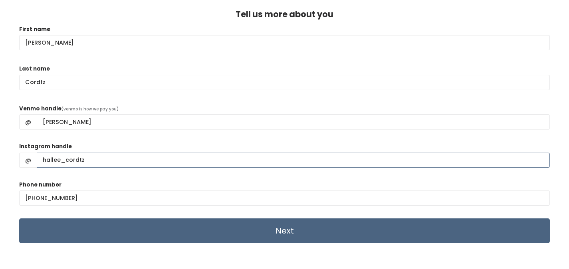 The height and width of the screenshot is (269, 569). I want to click on label: Last name, so click(34, 69).